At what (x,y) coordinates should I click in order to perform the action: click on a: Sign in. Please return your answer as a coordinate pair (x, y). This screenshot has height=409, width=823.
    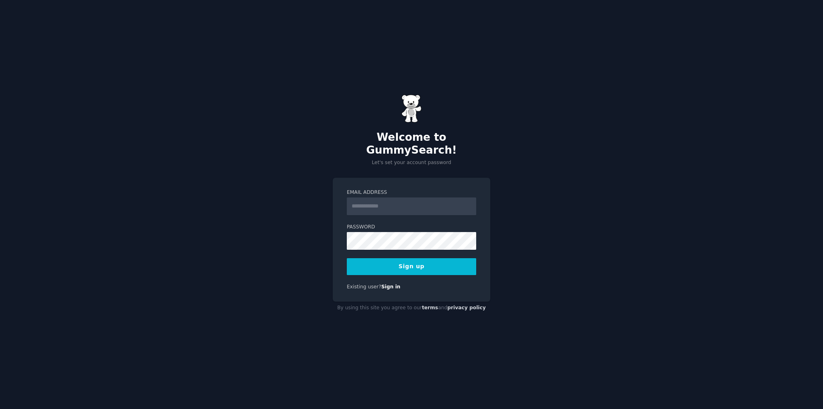
    Looking at the image, I should click on (391, 287).